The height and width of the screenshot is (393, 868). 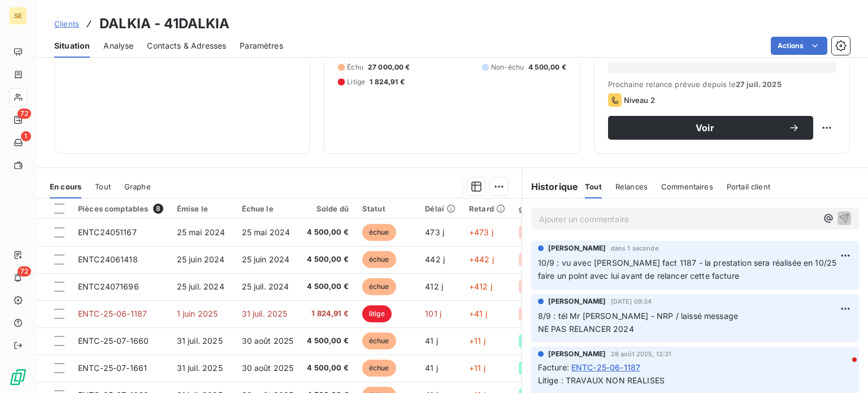 What do you see at coordinates (355, 67) in the screenshot?
I see `span: Échu` at bounding box center [355, 67].